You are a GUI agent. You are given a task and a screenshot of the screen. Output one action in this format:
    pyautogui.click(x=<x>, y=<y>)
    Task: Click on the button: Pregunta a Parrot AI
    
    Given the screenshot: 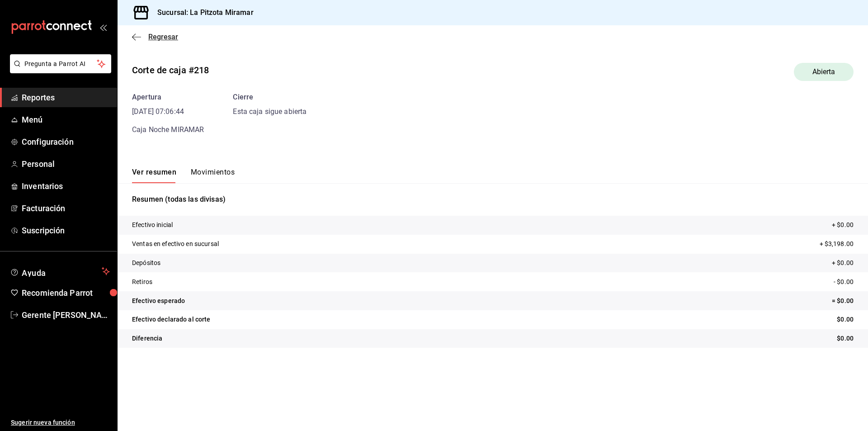 What is the action you would take?
    pyautogui.click(x=61, y=64)
    